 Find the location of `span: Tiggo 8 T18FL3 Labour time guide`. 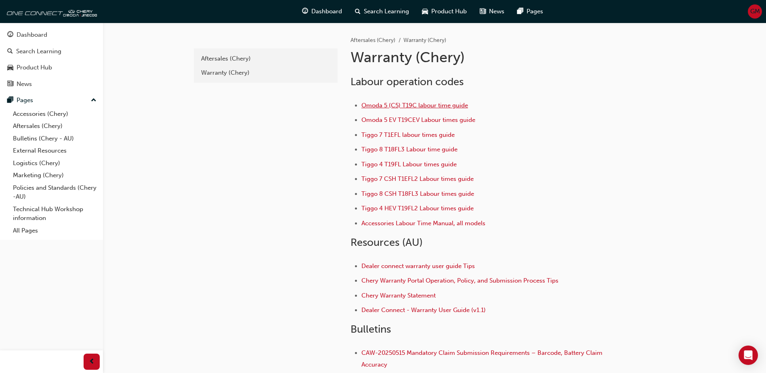

span: Tiggo 8 T18FL3 Labour time guide is located at coordinates (409, 149).